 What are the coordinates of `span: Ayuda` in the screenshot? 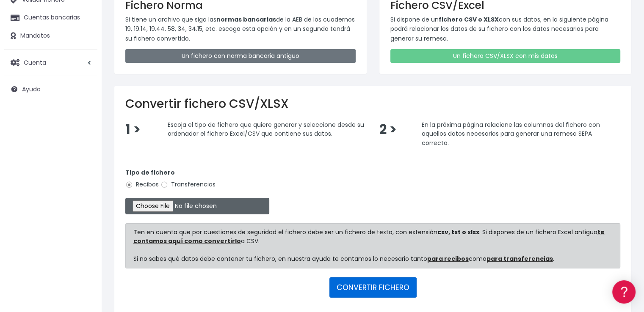 It's located at (31, 89).